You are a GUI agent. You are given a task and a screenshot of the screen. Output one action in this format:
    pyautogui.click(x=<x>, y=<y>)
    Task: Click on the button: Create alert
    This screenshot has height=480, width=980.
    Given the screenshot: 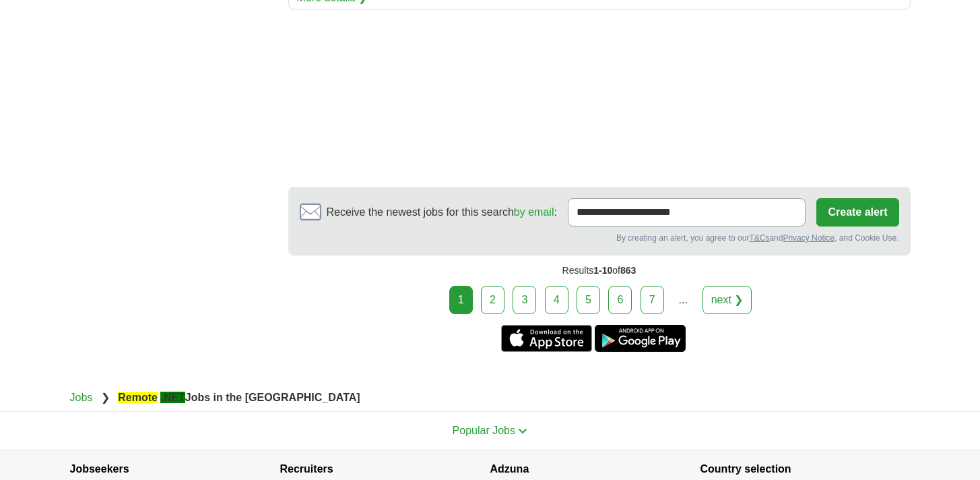 What is the action you would take?
    pyautogui.click(x=857, y=212)
    